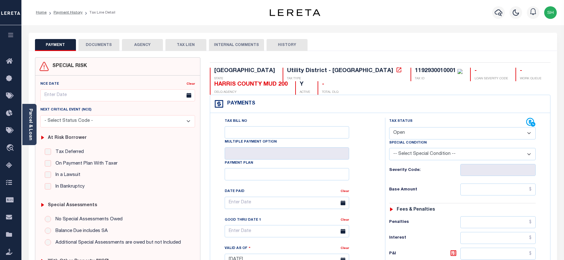  I want to click on img: check-icon-green.svg, so click(460, 72).